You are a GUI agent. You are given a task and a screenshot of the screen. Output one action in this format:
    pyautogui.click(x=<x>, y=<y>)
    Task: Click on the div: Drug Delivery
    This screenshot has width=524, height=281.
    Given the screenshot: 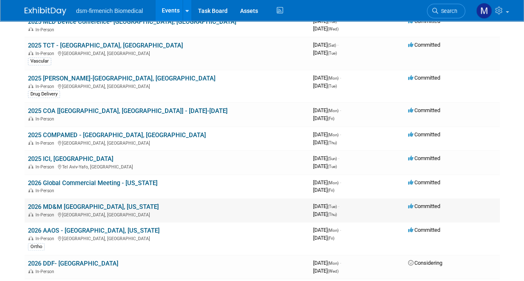 What is the action you would take?
    pyautogui.click(x=44, y=94)
    